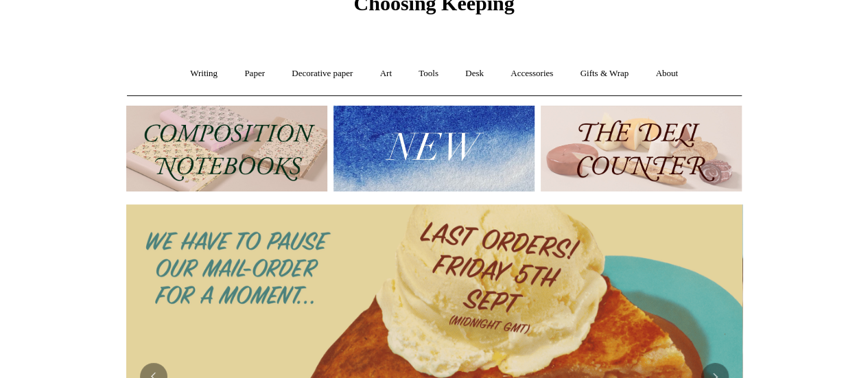  I want to click on a: Desk, so click(474, 73).